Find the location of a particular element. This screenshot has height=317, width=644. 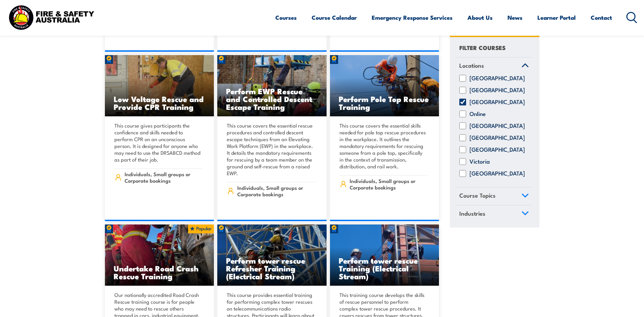

p: This course covers the essential skills needed for pole top rescue procedures in the workplace. I... is located at coordinates (384, 146).